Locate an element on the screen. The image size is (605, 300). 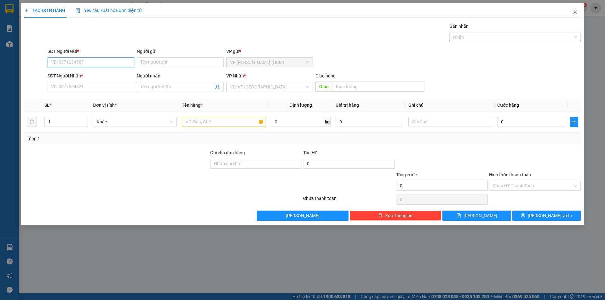
span: VP Hoàng Văn Thụ (HCM) is located at coordinates (269, 62).